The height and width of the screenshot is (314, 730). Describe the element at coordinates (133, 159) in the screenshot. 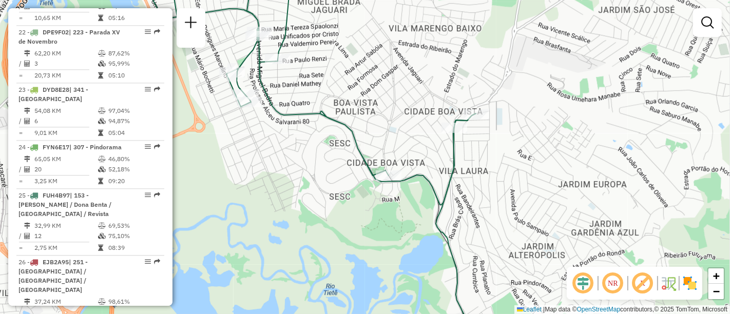

I see `td: 46,80%` at that location.